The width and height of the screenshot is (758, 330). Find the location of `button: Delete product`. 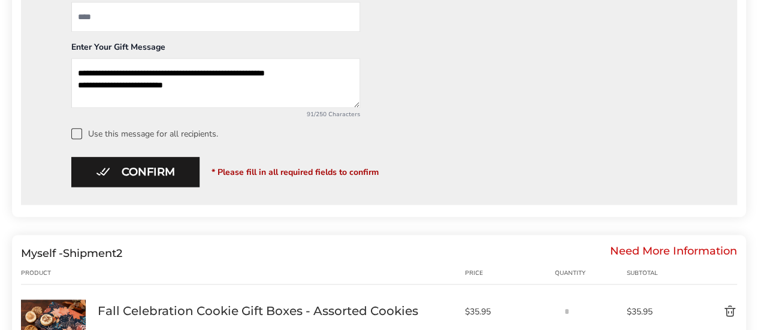

button: Delete product is located at coordinates (707, 312).